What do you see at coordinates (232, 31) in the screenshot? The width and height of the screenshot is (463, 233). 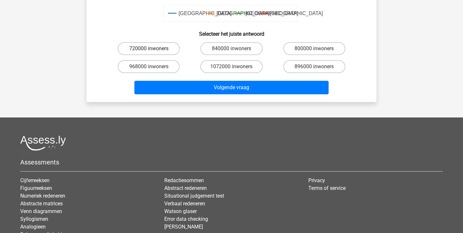 I see `h6: Selecteer het juiste antwoord` at bounding box center [232, 31].